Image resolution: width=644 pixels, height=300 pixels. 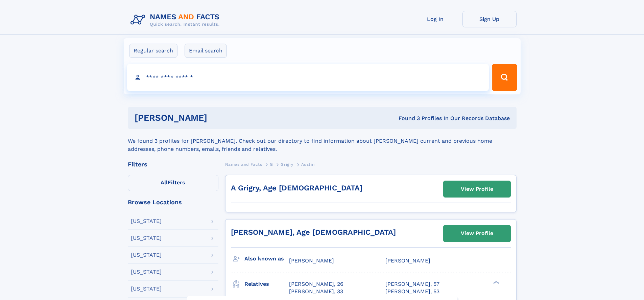 I want to click on span: All, so click(x=164, y=182).